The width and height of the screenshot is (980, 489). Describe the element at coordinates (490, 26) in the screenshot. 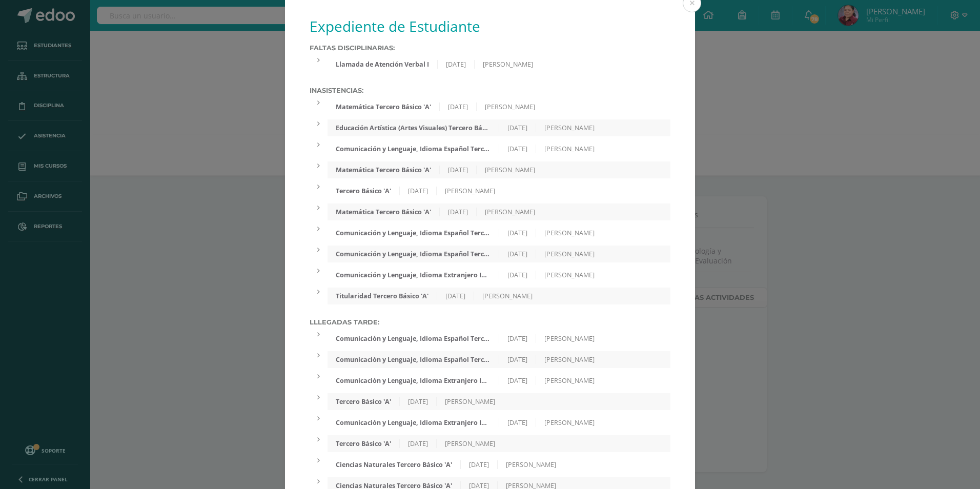

I see `h1: Expediente de Estudiante` at that location.